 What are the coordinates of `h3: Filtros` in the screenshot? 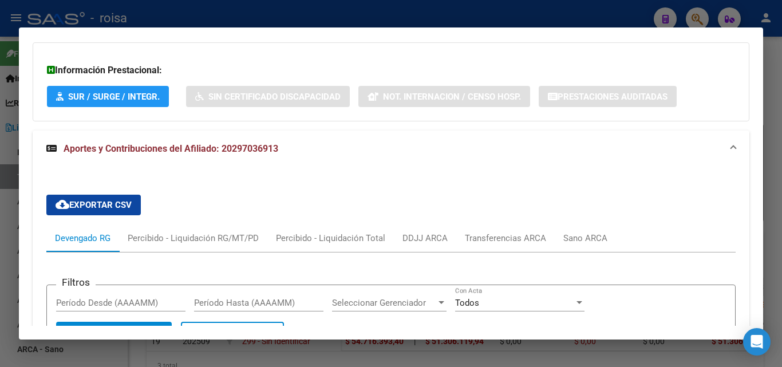 It's located at (76, 282).